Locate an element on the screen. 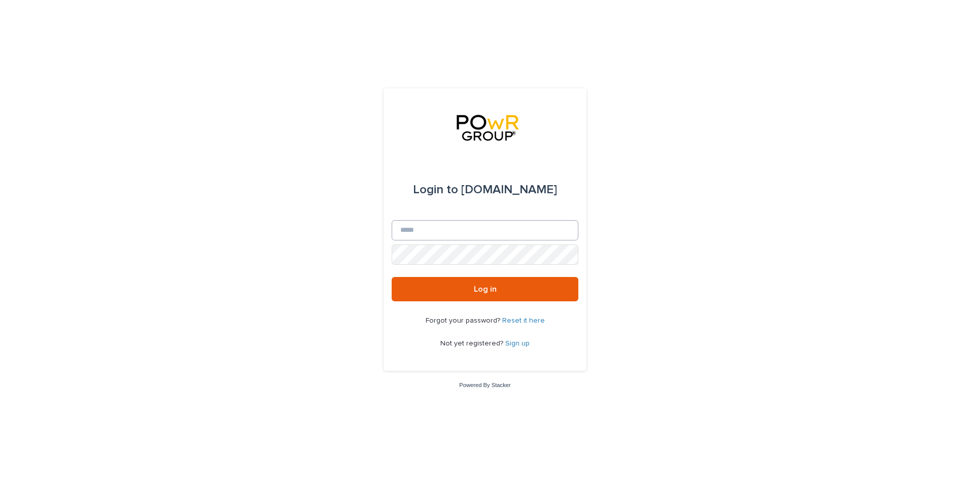  span: Login to is located at coordinates (435, 190).